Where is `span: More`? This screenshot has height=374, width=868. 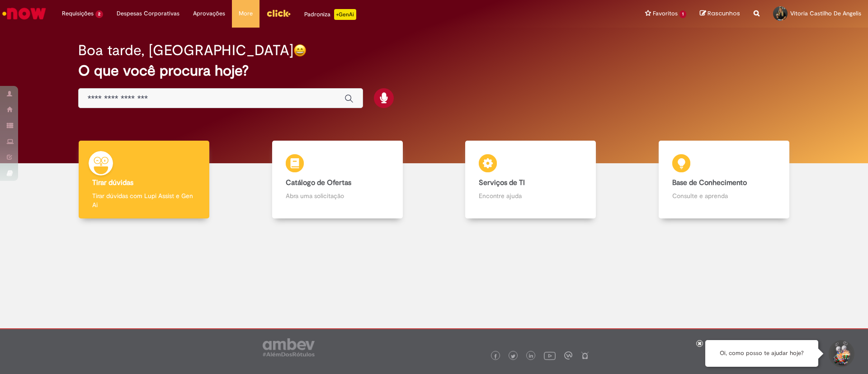
span: More is located at coordinates (245, 14).